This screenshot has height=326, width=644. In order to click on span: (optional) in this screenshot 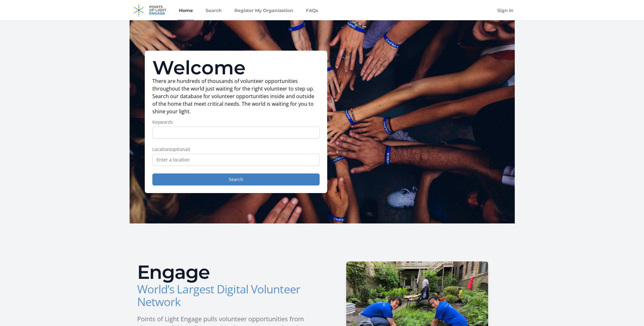, I will do `click(180, 149)`.